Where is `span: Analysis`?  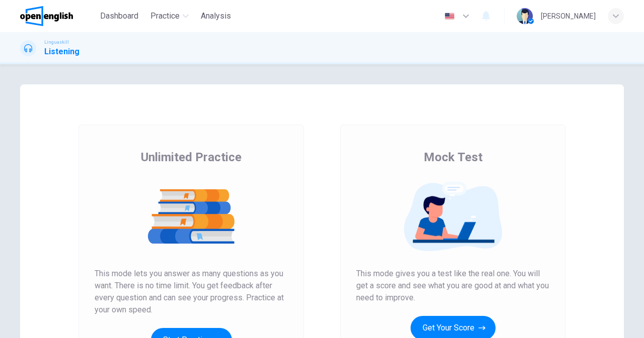
span: Analysis is located at coordinates (216, 16).